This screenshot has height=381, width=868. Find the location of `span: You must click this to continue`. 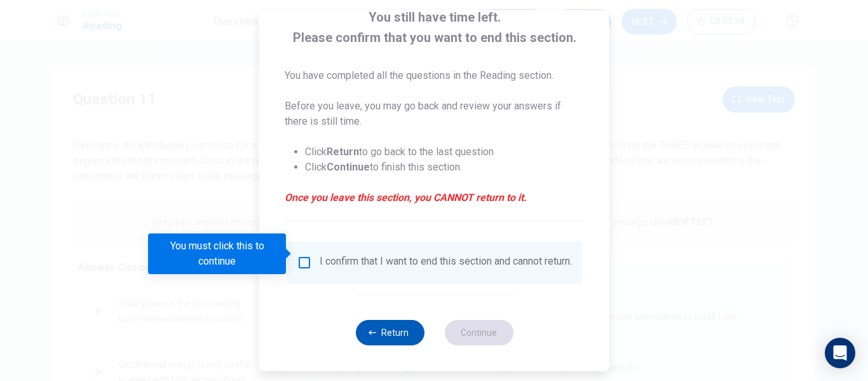

span: You must click this to continue is located at coordinates (304, 263).